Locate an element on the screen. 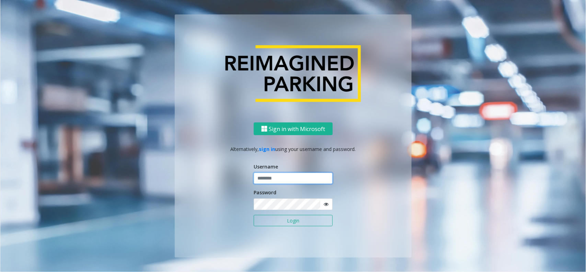 Image resolution: width=586 pixels, height=272 pixels. button: Sign in with Microsoft is located at coordinates (293, 128).